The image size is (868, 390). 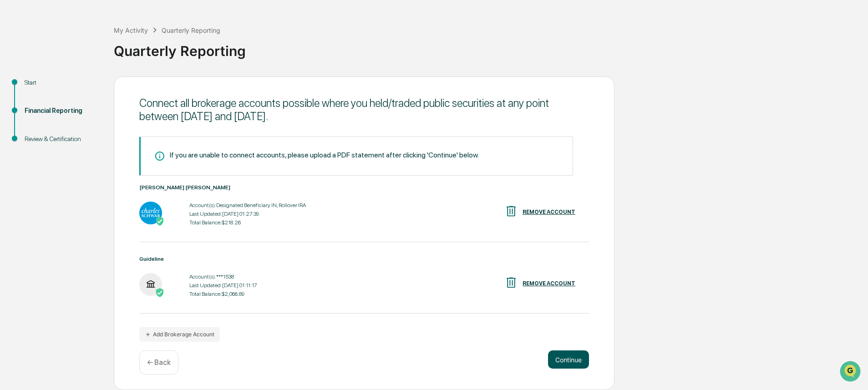 I want to click on p: How can we help?, so click(x=87, y=27).